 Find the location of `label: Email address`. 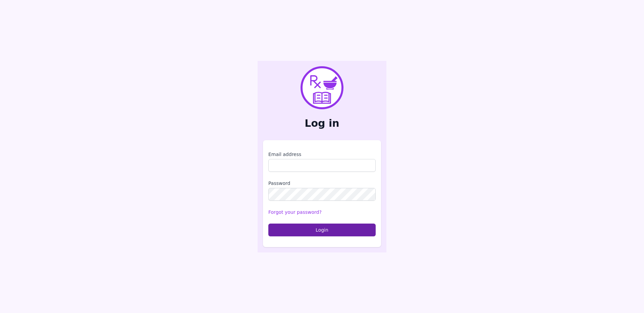

label: Email address is located at coordinates (322, 154).